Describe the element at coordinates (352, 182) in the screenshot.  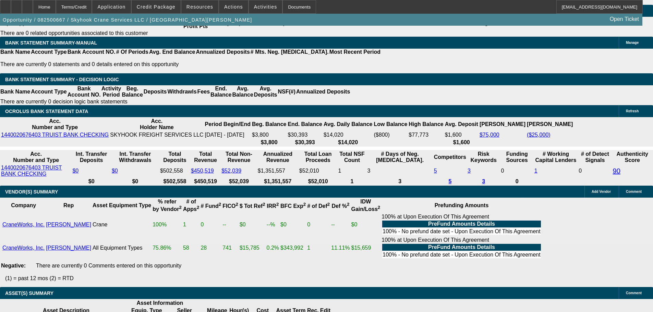
I see `th: 1` at that location.